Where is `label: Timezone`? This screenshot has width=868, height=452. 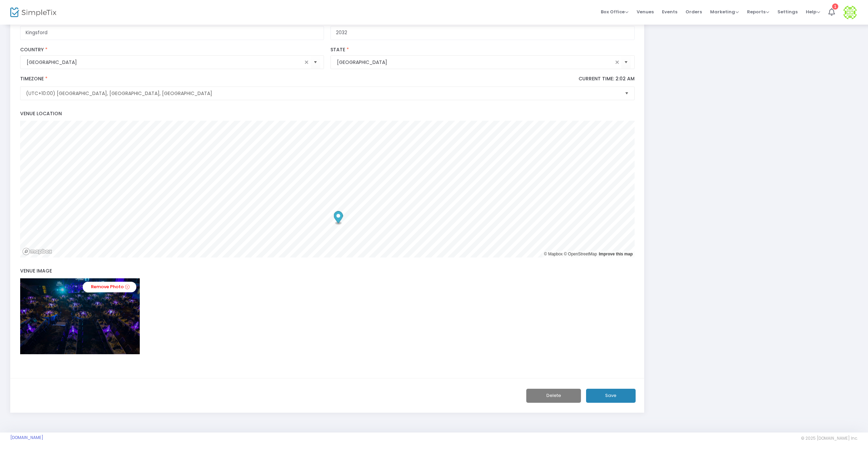 label: Timezone is located at coordinates (327, 81).